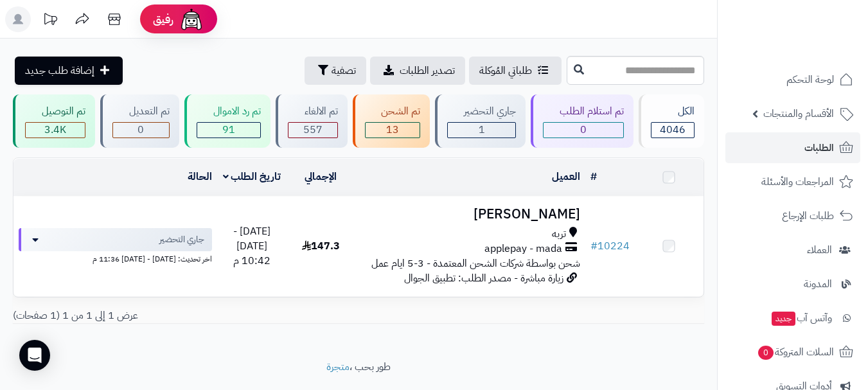 This screenshot has height=390, width=868. I want to click on a: طلبات الإرجاع, so click(793, 216).